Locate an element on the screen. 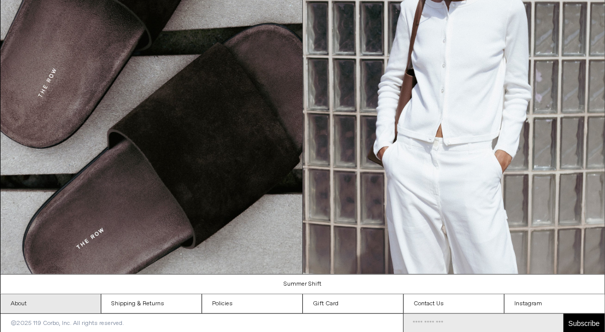 Image resolution: width=605 pixels, height=332 pixels. a: Summer Shift is located at coordinates (303, 284).